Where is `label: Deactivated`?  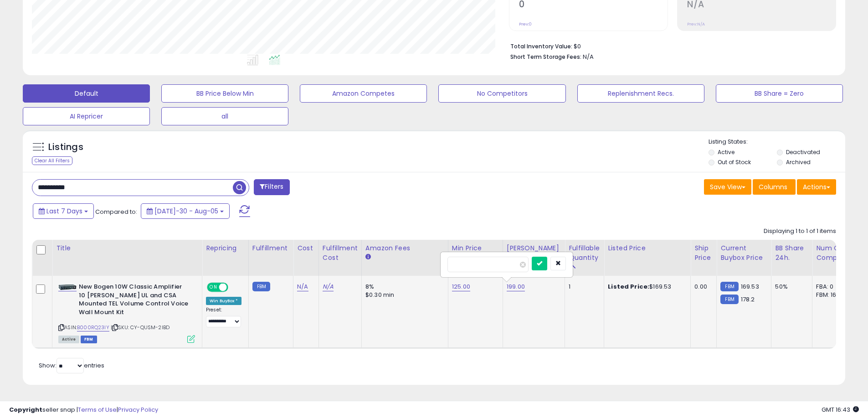 label: Deactivated is located at coordinates (803, 152).